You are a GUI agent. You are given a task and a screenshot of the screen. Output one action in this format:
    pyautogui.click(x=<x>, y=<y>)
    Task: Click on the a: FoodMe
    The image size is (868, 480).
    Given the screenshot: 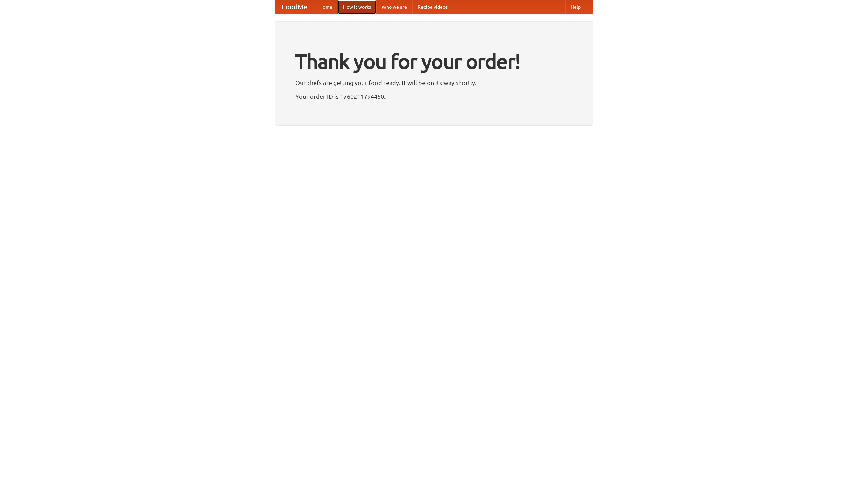 What is the action you would take?
    pyautogui.click(x=294, y=7)
    